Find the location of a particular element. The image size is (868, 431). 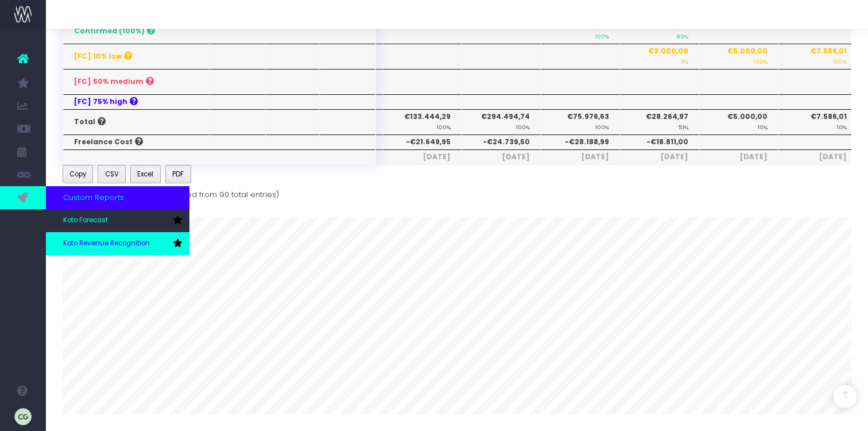

span: PDF is located at coordinates (178, 174).